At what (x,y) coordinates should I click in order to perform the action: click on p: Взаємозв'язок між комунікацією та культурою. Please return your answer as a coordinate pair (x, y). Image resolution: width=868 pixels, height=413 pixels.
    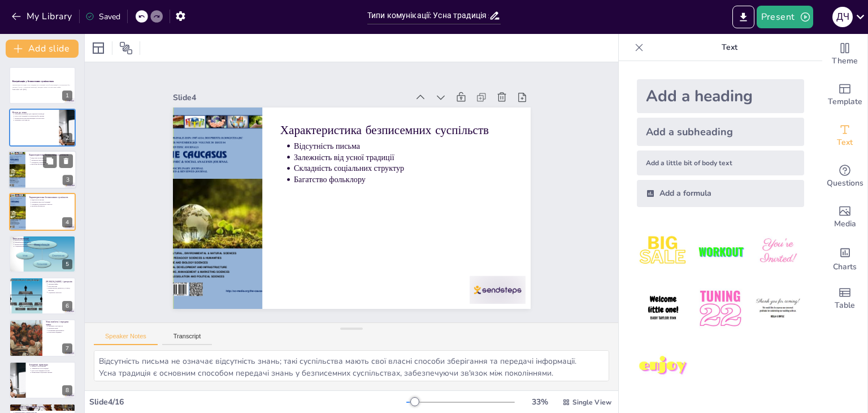
    Looking at the image, I should click on (35, 118).